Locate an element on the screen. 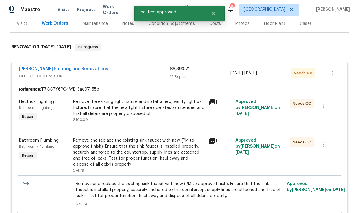 This screenshot has height=213, width=359. div: Costs is located at coordinates (215, 24).